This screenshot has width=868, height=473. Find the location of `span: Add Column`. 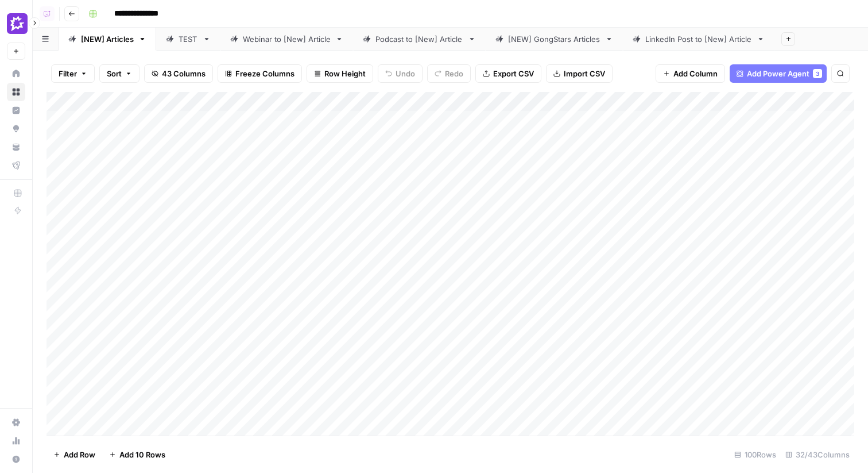

span: Add Column is located at coordinates (695, 74).